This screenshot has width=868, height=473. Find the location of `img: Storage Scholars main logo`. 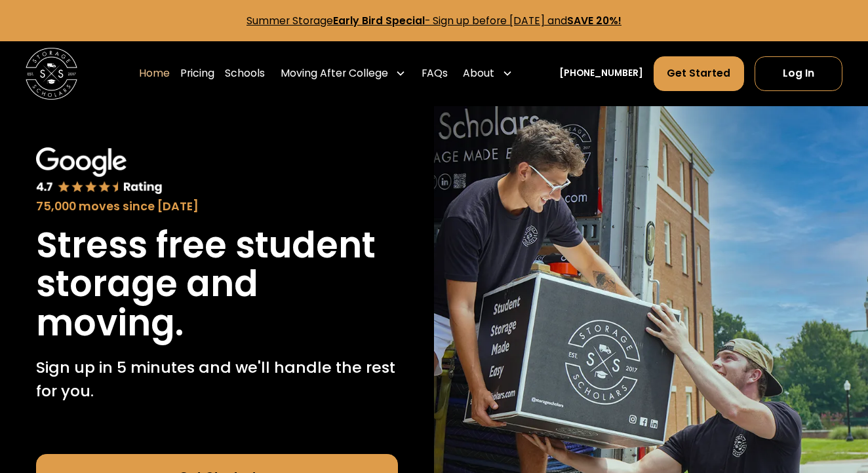

img: Storage Scholars main logo is located at coordinates (51, 73).